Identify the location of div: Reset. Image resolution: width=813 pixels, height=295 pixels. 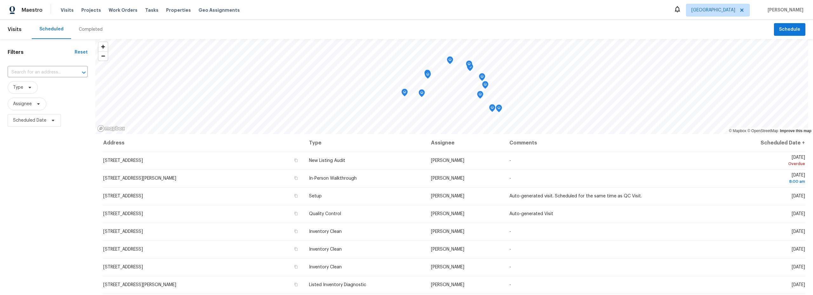
(81, 52).